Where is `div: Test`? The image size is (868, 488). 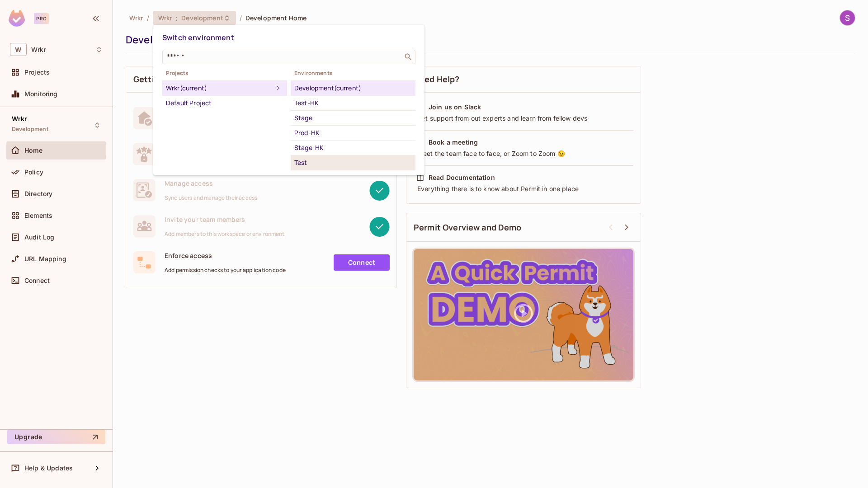
div: Test is located at coordinates (353, 162).